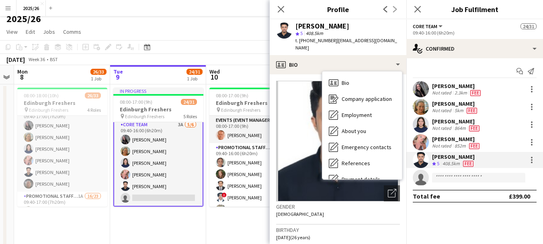  Describe the element at coordinates (158, 147) in the screenshot. I see `app-job-card: In progress08:00-17:00 (9h)24/31Edinburgh Freshers Edinburgh Freshers5 RolesEvents (Event Manager...` at that location.